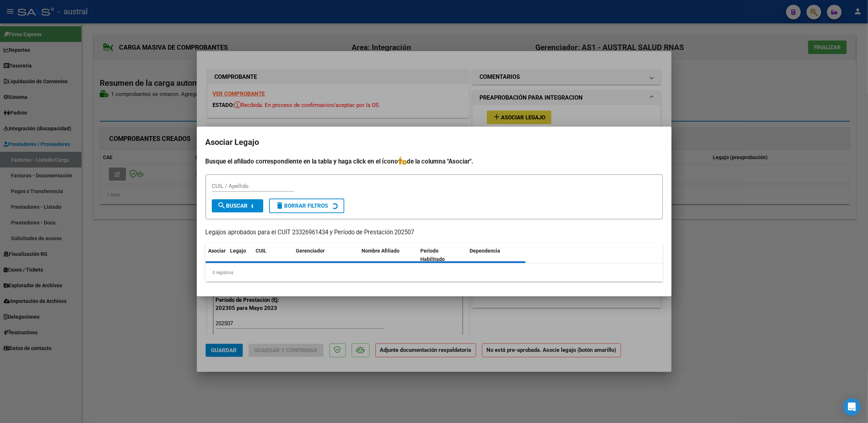 This screenshot has width=868, height=423. I want to click on button: Borrar Filtros, so click(307, 206).